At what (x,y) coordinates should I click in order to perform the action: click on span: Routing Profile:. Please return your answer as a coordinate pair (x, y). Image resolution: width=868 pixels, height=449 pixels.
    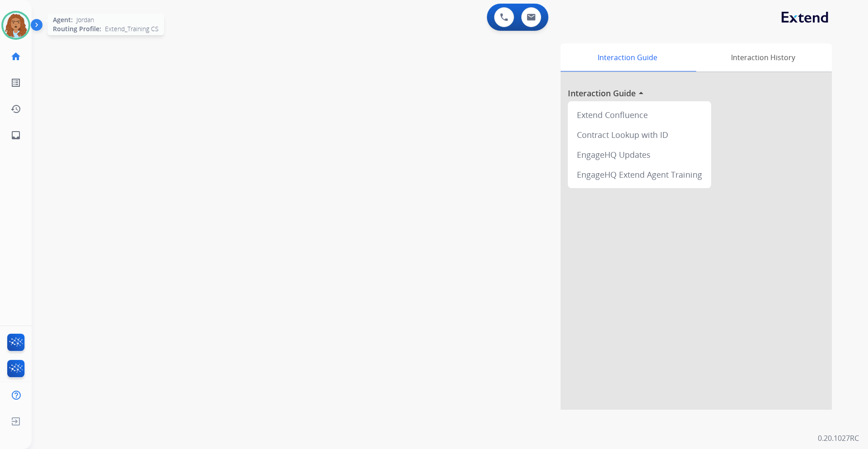
    Looking at the image, I should click on (77, 29).